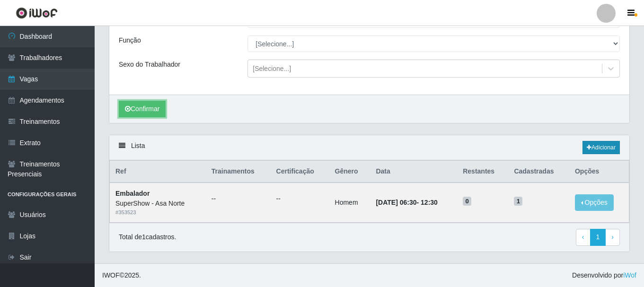 The image size is (644, 287). What do you see at coordinates (518, 201) in the screenshot?
I see `span: 1` at bounding box center [518, 201].